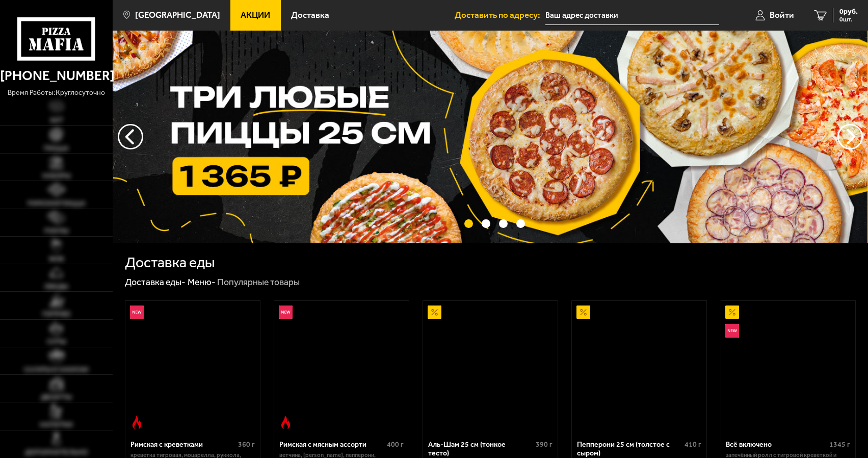 Image resolution: width=868 pixels, height=458 pixels. What do you see at coordinates (155, 282) in the screenshot?
I see `a: Доставка еды-` at bounding box center [155, 282].